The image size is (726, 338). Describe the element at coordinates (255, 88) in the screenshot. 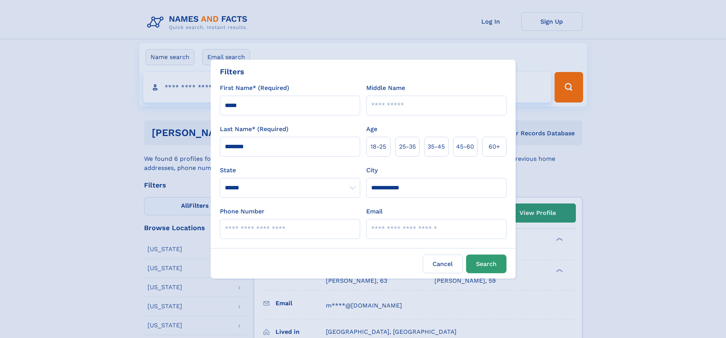

I see `label: First Name* (Required)` at that location.